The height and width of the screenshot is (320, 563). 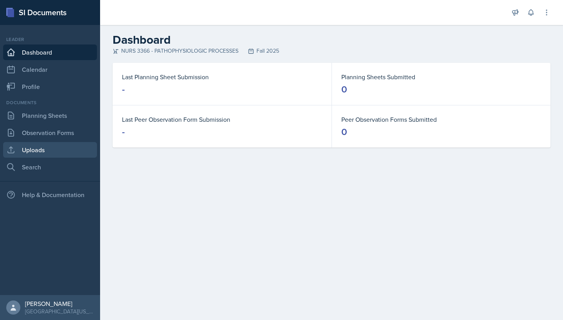 What do you see at coordinates (222, 77) in the screenshot?
I see `dt: Last Planning Sheet Submission` at bounding box center [222, 77].